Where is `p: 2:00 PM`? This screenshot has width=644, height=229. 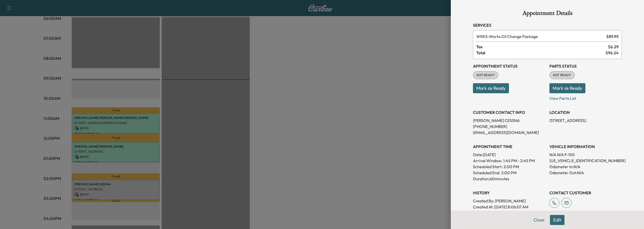 p: 2:00 PM is located at coordinates (511, 167).